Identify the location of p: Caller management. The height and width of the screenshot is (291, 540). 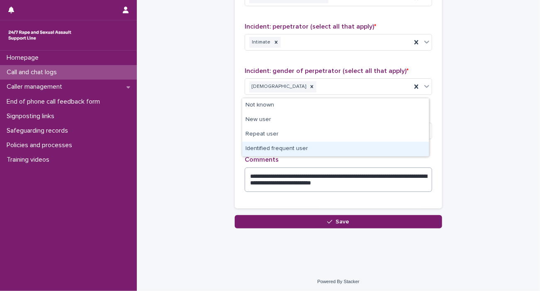
(36, 87).